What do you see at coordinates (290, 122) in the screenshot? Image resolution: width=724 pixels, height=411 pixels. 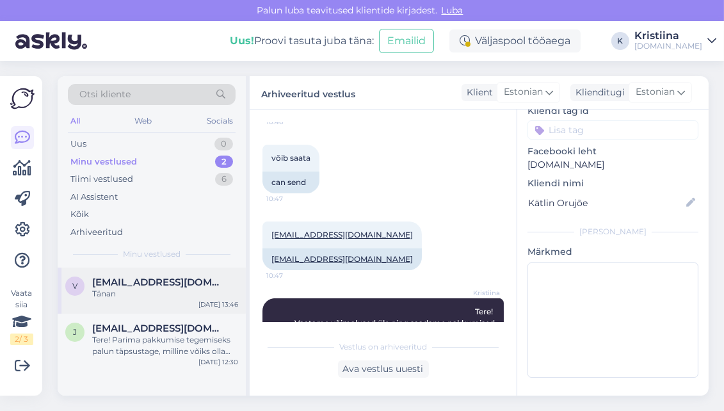 I see `span: 10:46` at bounding box center [290, 122].